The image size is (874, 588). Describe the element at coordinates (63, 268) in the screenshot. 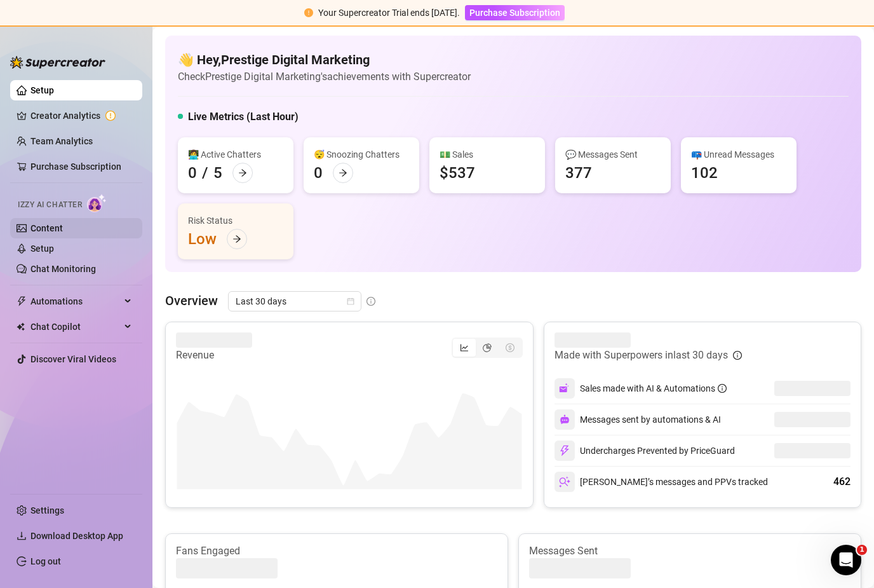

I see `a: Chat Monitoring` at that location.